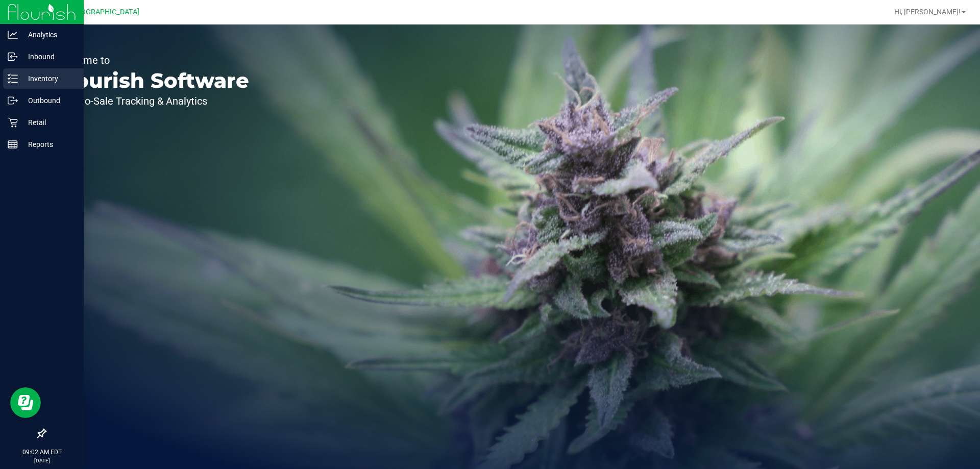  Describe the element at coordinates (48, 145) in the screenshot. I see `p: Reports` at that location.